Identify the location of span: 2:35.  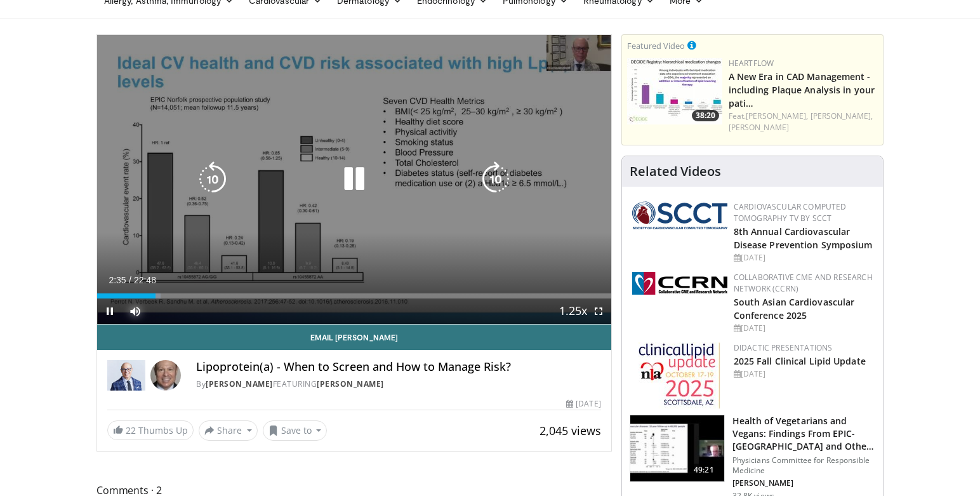
(117, 280).